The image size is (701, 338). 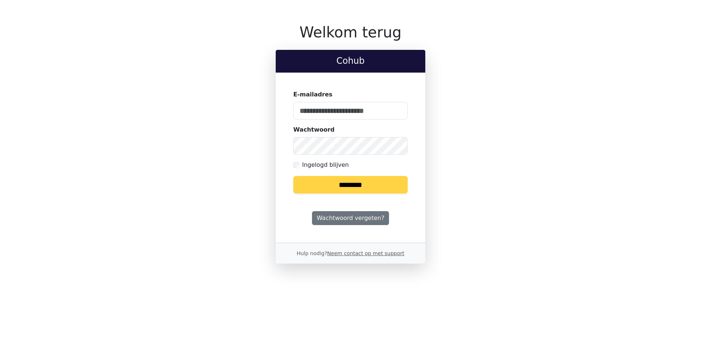 I want to click on a: Wachtwoord vergeten?, so click(x=350, y=218).